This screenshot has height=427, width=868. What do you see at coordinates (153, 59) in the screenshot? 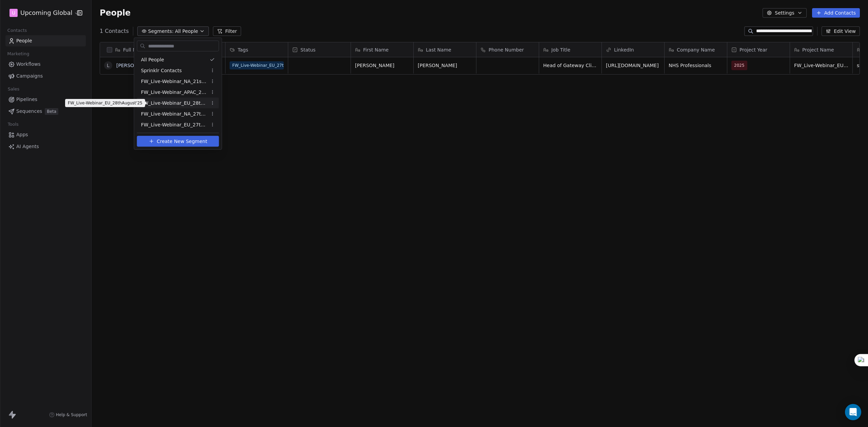
I see `span: All People` at bounding box center [153, 59].